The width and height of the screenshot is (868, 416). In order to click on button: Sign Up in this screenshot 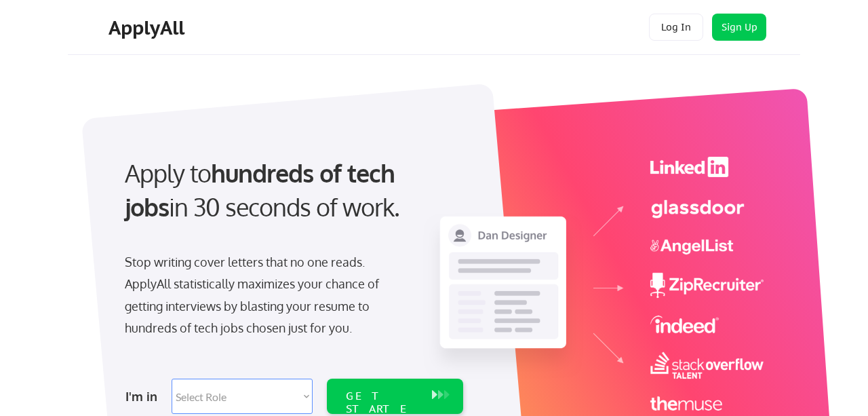, I will do `click(740, 27)`.